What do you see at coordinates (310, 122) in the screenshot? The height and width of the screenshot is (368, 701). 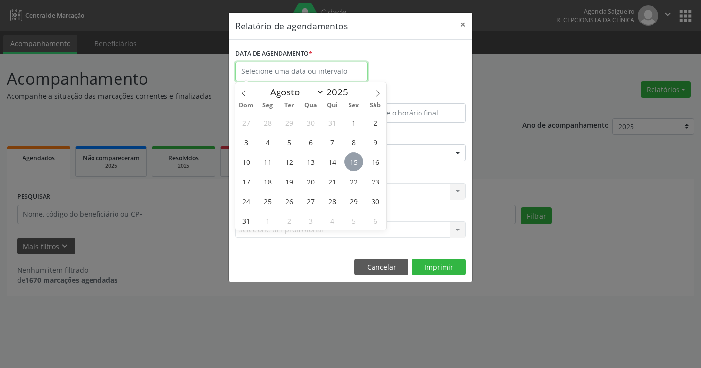 I see `span: Julho 30, 2025` at bounding box center [310, 122].